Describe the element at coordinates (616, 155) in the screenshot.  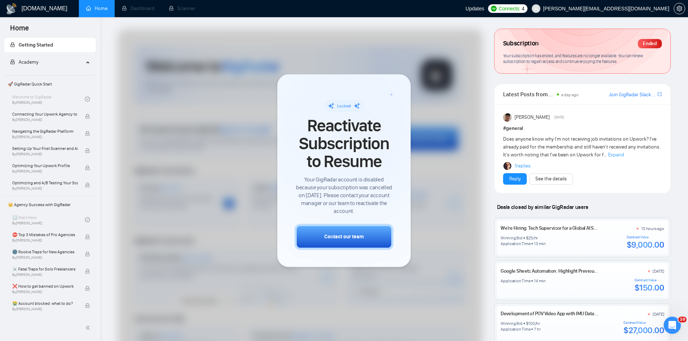
I see `span: Expand` at that location.